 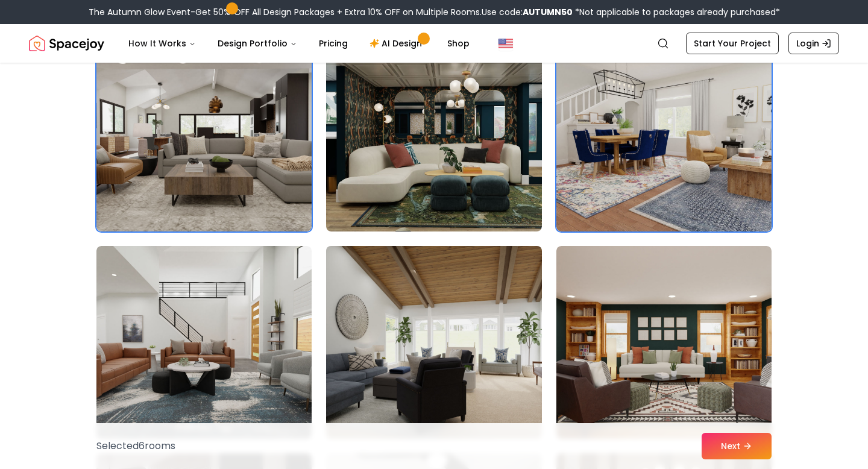 What do you see at coordinates (458, 43) in the screenshot?
I see `a: Shop` at bounding box center [458, 43].